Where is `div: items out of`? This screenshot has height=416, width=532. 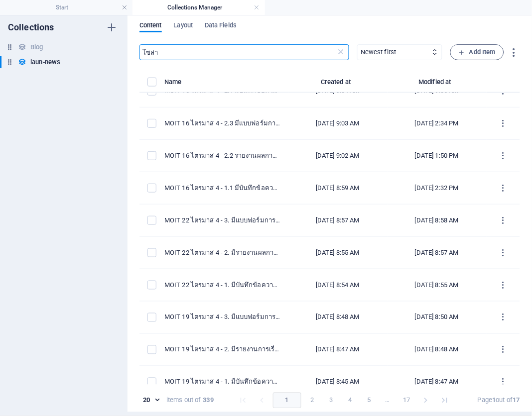 div: items out of is located at coordinates (184, 401).